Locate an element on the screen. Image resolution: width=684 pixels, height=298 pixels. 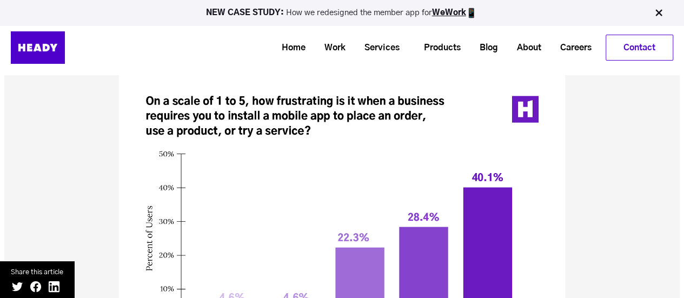
div: Navigation Menu is located at coordinates (382, 48).